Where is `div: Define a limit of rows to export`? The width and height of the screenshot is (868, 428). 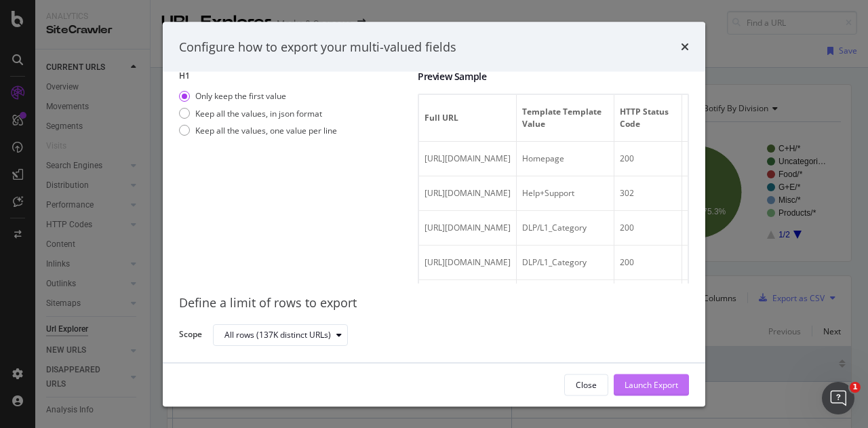 div: Define a limit of rows to export is located at coordinates (434, 303).